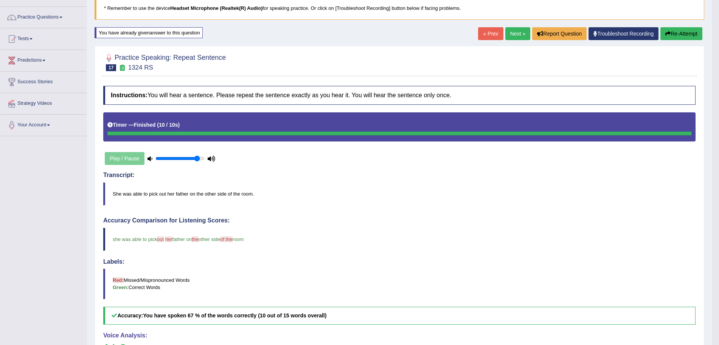 Image resolution: width=719 pixels, height=345 pixels. Describe the element at coordinates (400, 336) in the screenshot. I see `h4: Voice Analysis:` at that location.